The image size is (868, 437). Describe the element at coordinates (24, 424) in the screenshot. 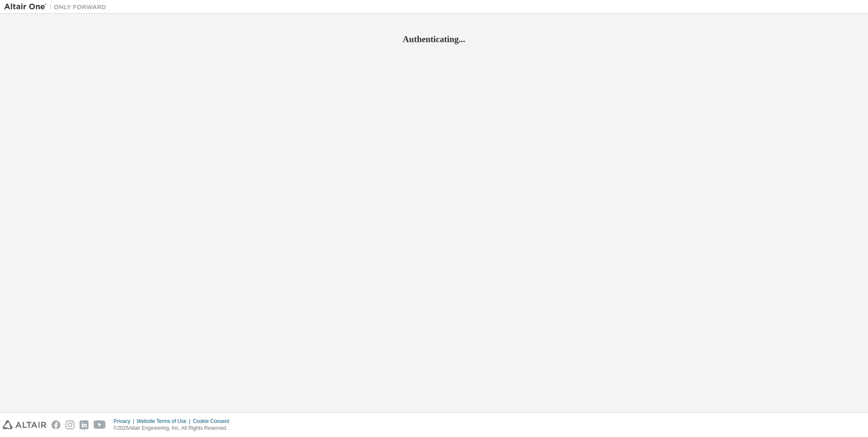

I see `img: altair_logo.svg` at that location.